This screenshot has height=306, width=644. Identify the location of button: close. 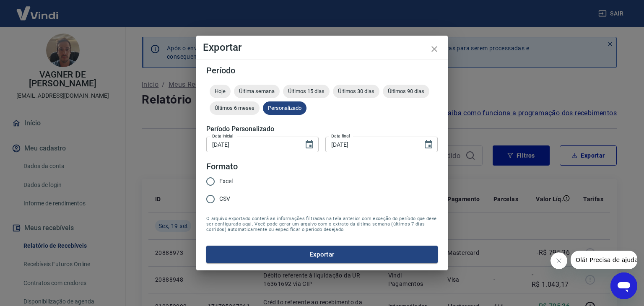
(434, 49).